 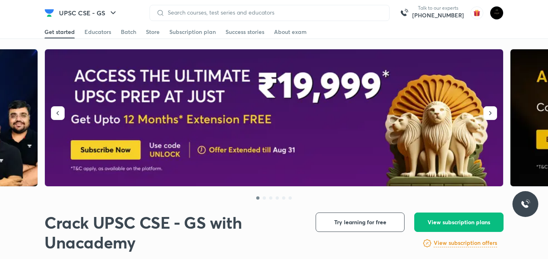 What do you see at coordinates (153, 32) in the screenshot?
I see `a: Store` at bounding box center [153, 32].